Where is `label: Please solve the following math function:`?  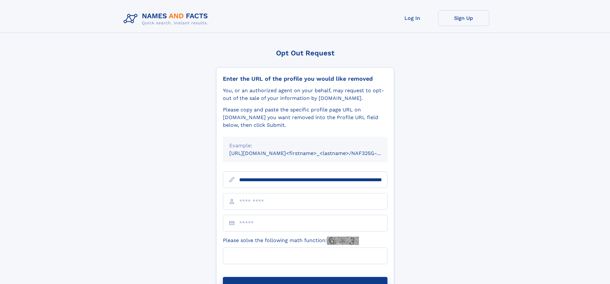 label: Please solve the following math function: is located at coordinates (291, 241).